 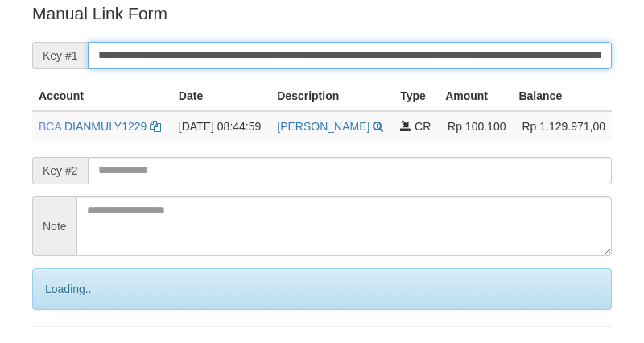 What do you see at coordinates (475, 96) in the screenshot?
I see `th: Amount` at bounding box center [475, 96].